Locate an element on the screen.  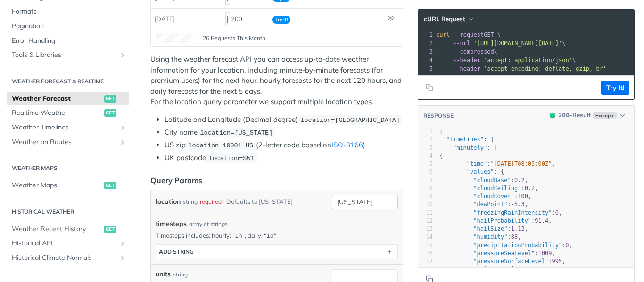
span: --compressed is located at coordinates (473, 52).